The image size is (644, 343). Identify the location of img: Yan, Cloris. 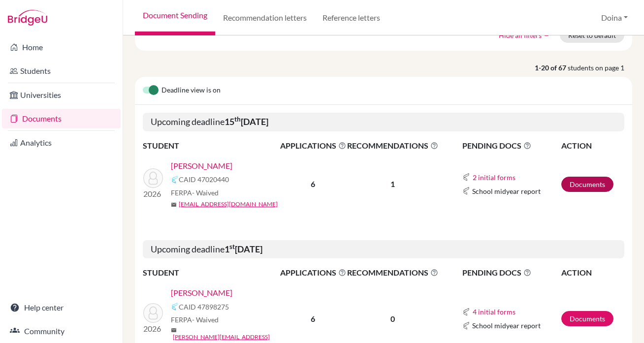
(153, 178).